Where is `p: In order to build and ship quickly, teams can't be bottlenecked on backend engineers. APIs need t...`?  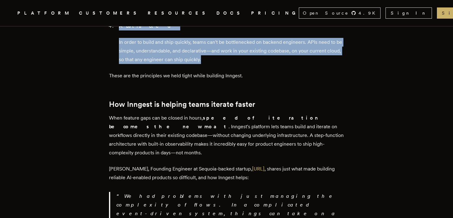
p: In order to build and ship quickly, teams can't be bottlenecked on backend engineers. APIs need t... is located at coordinates (232, 51).